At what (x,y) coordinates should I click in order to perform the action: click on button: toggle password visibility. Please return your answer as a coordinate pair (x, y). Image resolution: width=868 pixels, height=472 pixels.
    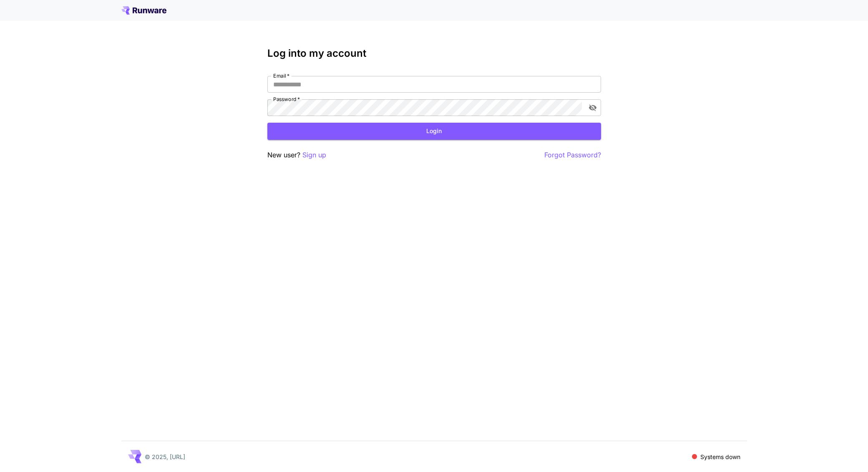
    Looking at the image, I should click on (592, 107).